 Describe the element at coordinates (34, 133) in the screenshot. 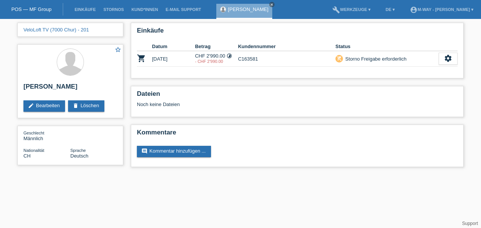

I see `span: Geschlecht` at that location.